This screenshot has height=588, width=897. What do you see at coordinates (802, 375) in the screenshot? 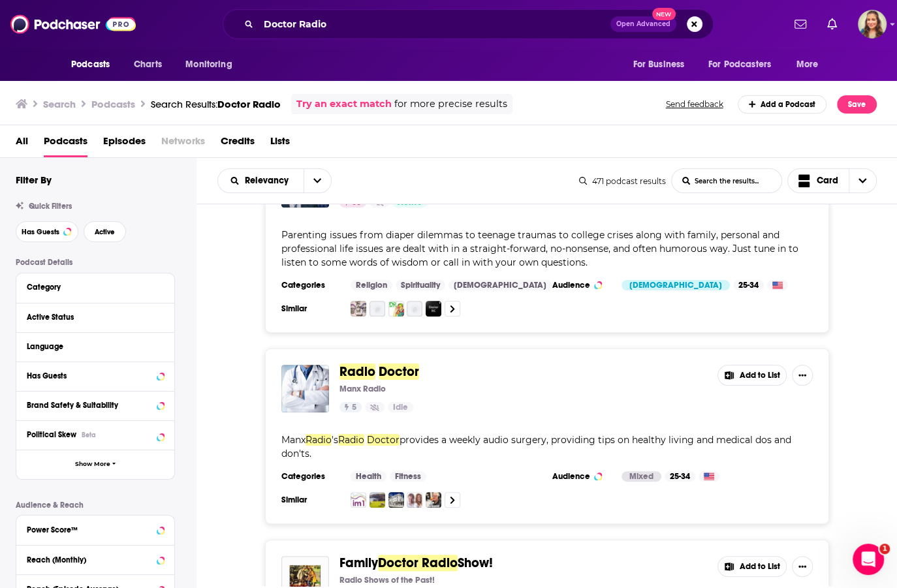
I see `button: Show More Button` at bounding box center [802, 375].